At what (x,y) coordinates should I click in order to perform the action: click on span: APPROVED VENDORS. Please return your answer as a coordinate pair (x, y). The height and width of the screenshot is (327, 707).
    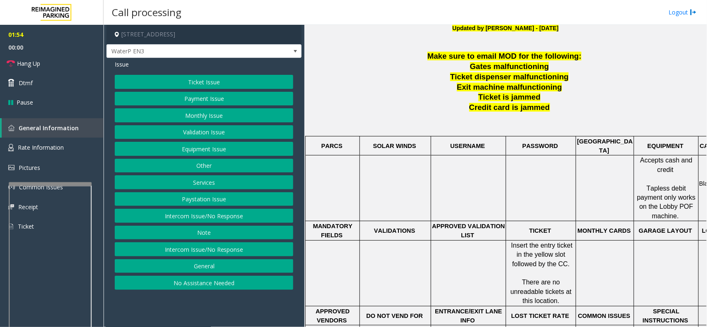
    Looking at the image, I should click on (333, 316).